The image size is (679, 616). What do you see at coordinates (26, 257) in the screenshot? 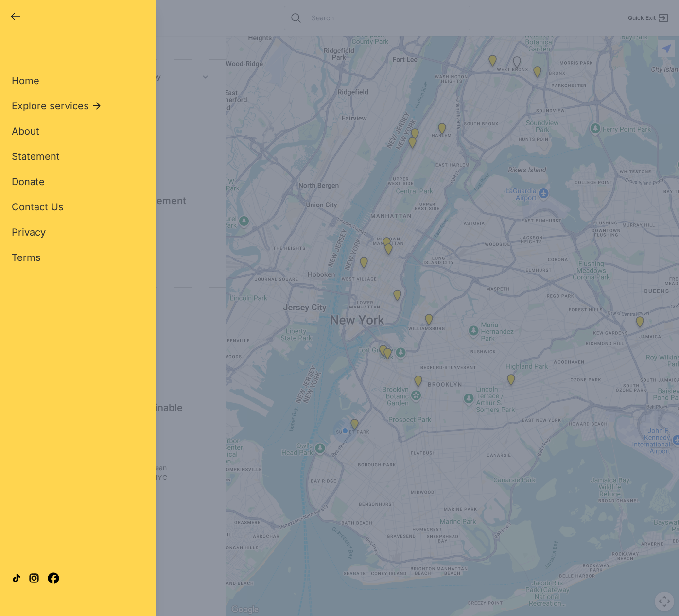
I see `span: Terms` at bounding box center [26, 257].